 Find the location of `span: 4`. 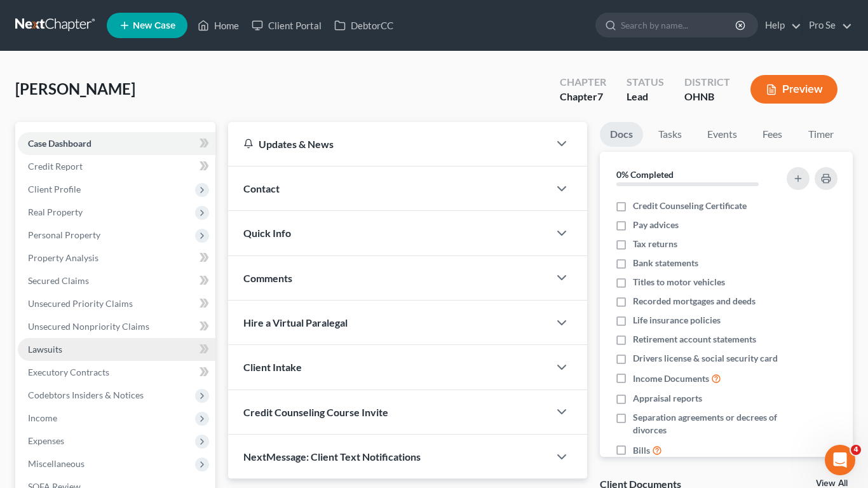

span: 4 is located at coordinates (856, 450).